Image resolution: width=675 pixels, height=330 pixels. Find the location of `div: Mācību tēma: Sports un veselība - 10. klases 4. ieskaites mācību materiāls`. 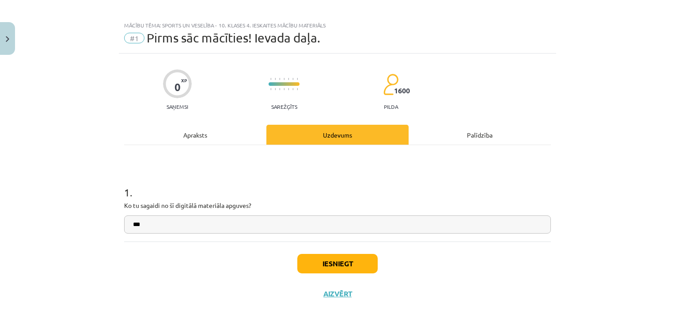

div: Mācību tēma: Sports un veselība - 10. klases 4. ieskaites mācību materiāls is located at coordinates (338, 25).